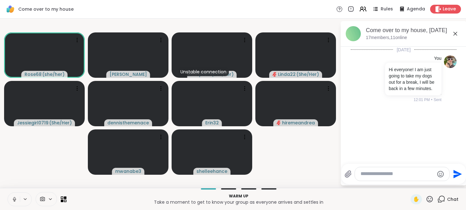  Describe the element at coordinates (212, 171) in the screenshot. I see `span: shelleehance` at that location.